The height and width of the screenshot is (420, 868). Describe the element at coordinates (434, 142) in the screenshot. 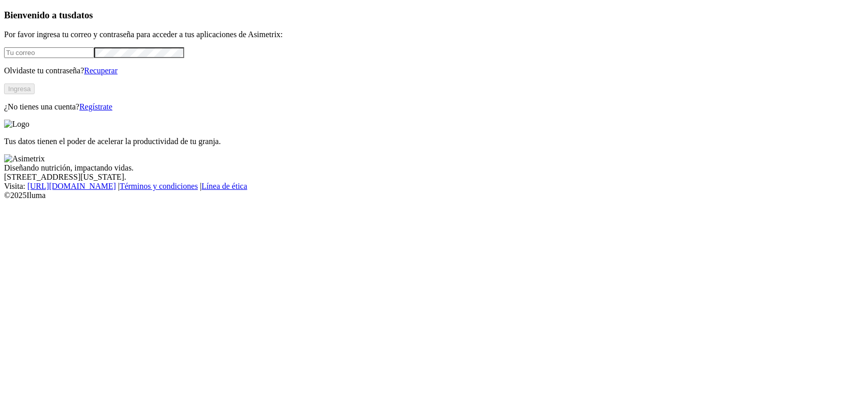

I see `p: Tus datos tienen el poder de acelerar la productividad de tu granja.` at that location.